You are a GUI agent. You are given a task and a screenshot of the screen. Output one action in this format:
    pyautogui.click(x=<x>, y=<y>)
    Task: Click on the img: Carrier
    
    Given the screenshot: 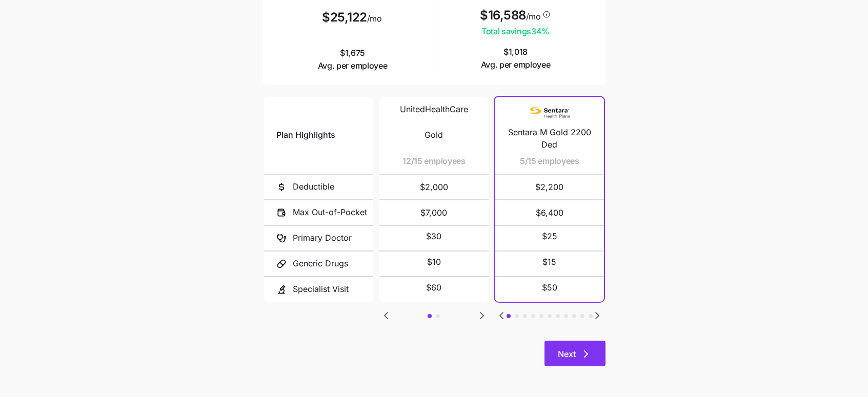 What is the action you would take?
    pyautogui.click(x=550, y=113)
    